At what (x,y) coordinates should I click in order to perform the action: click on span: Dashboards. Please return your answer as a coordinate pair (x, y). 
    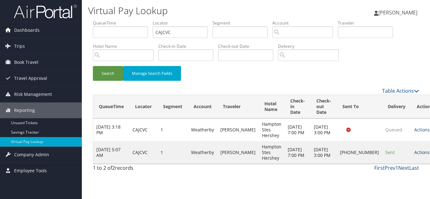
    Looking at the image, I should click on (27, 30).